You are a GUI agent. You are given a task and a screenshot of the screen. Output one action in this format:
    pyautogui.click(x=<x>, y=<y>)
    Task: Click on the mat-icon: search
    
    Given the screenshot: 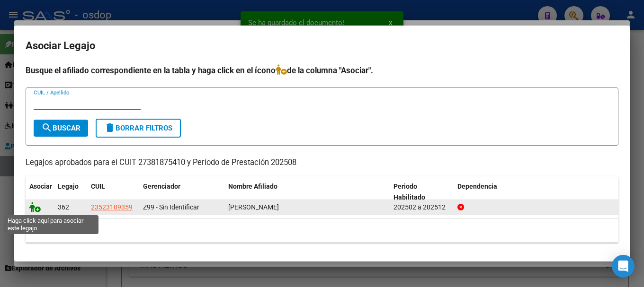 What is the action you would take?
    pyautogui.click(x=47, y=127)
    